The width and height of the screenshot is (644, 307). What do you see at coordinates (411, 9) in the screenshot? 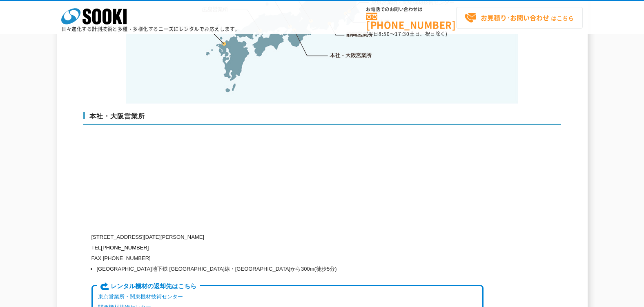
I see `span: お電話でのお問い合わせは` at bounding box center [411, 9].